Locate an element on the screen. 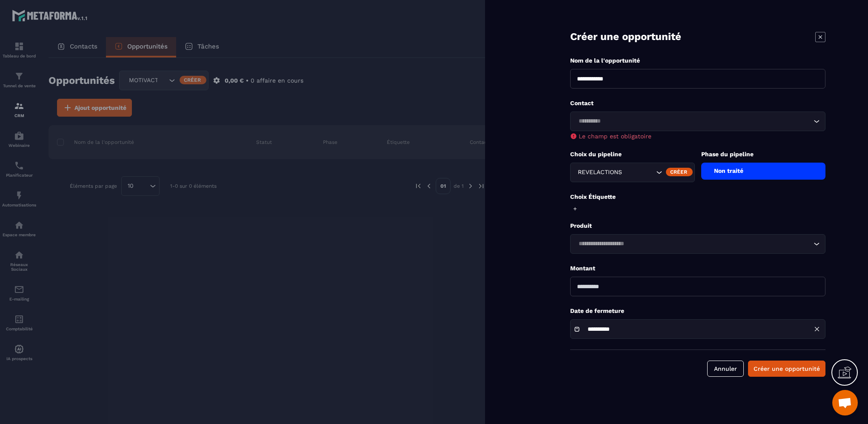 The image size is (868, 424). div: Créer is located at coordinates (679, 172).